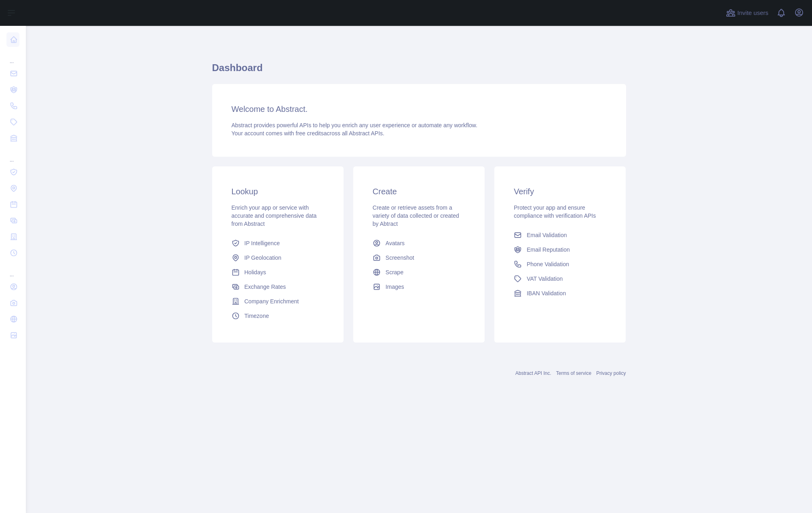  I want to click on span: IP Intelligence, so click(263, 243).